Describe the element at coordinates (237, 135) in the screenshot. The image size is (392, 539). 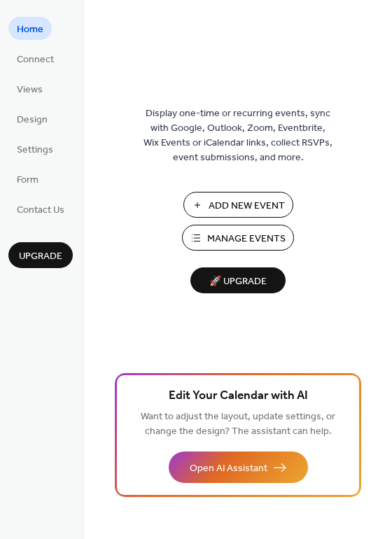
I see `span: Display one-time or recurring events, sync with Google, Outlook, Zoom, Eventbrite, Wix Events or ...` at that location.